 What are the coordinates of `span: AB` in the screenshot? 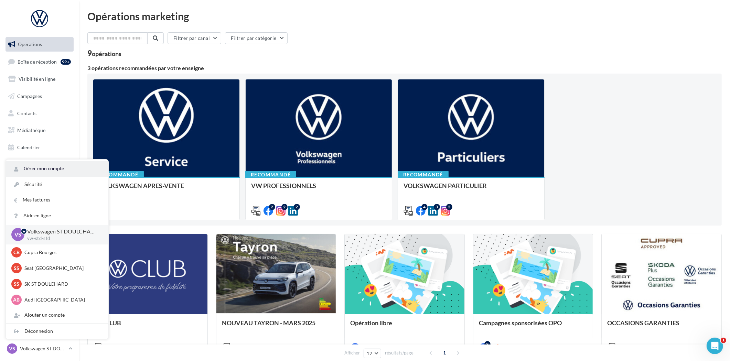 It's located at (17, 300).